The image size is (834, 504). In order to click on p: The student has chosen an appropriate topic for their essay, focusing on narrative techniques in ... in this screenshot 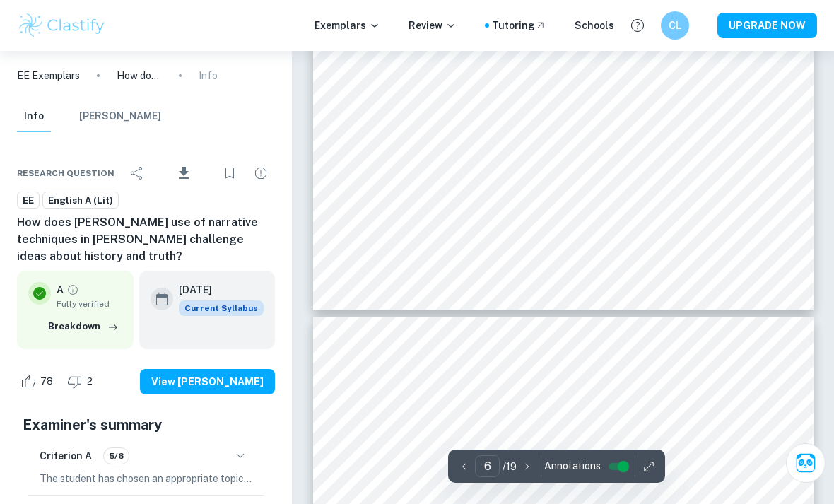, I will do `click(146, 478)`.